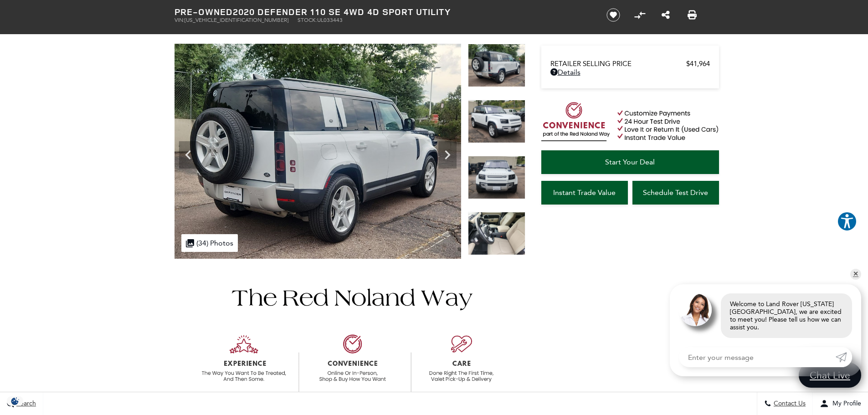  Describe the element at coordinates (204, 12) in the screenshot. I see `strong: Pre-Owned` at that location.